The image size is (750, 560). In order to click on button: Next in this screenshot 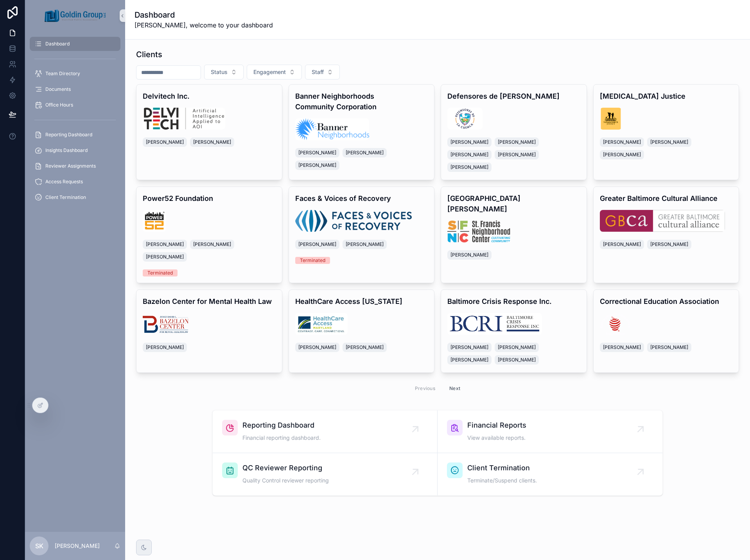, I will do `click(455, 388)`.